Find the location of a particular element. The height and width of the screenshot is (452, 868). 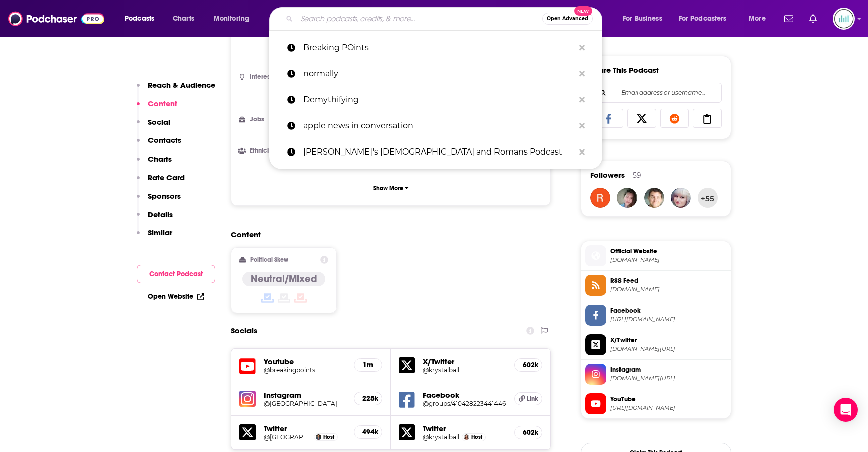

h5: @breakingpoints is located at coordinates (305, 369).